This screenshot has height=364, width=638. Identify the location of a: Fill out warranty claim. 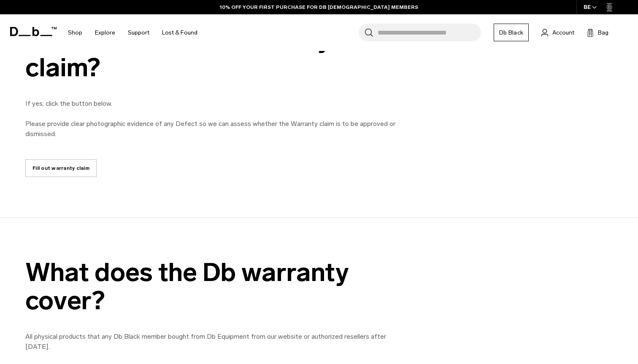
(61, 168).